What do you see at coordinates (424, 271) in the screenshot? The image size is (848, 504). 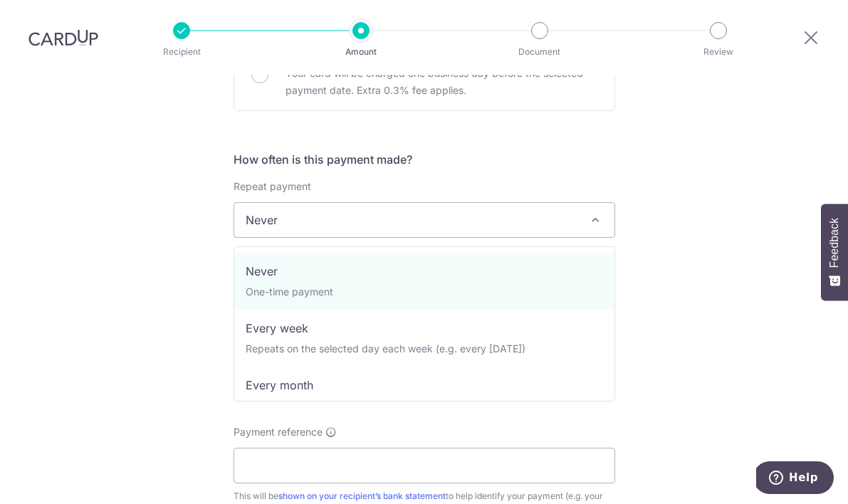 I see `p: Never` at bounding box center [424, 271].